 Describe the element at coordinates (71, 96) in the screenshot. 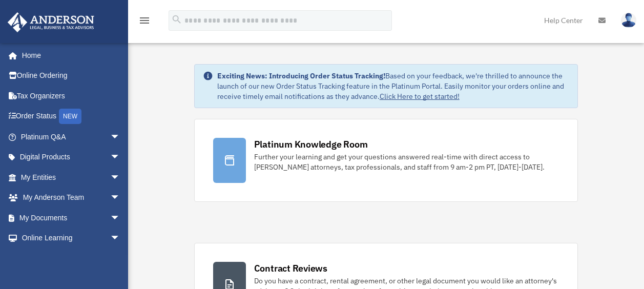

I see `a: Tax Organizers` at that location.